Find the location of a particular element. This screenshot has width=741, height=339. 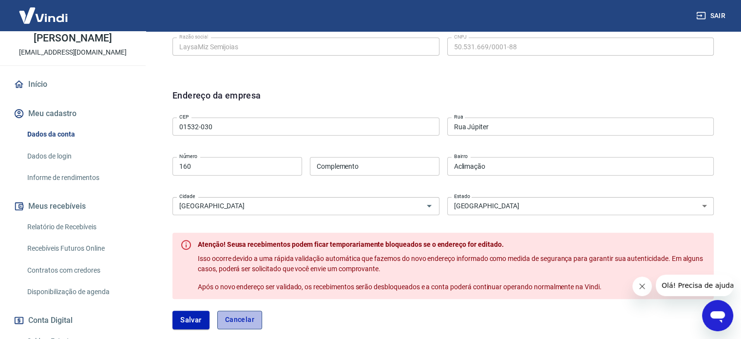

label: CEP is located at coordinates (184, 116).